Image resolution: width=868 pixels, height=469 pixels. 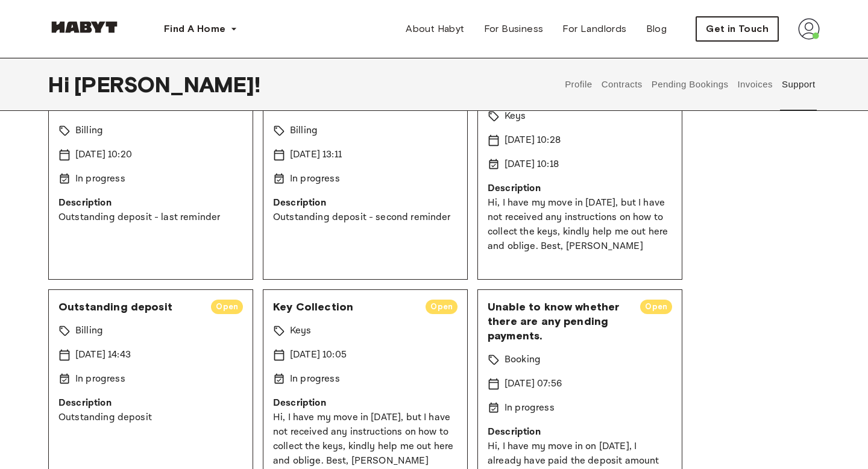 What do you see at coordinates (434, 29) in the screenshot?
I see `a: About Habyt` at bounding box center [434, 29].